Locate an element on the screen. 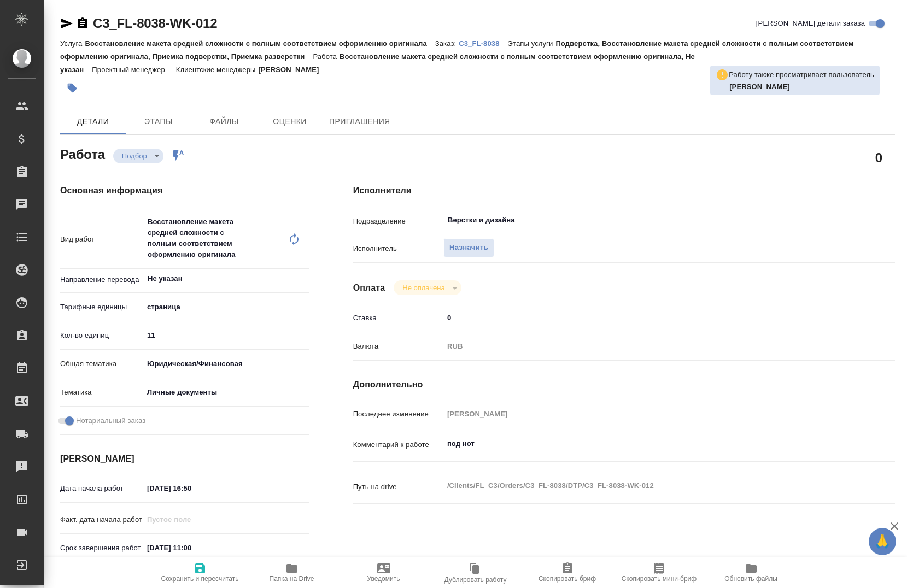  span: Сохранить и пересчитать is located at coordinates (200, 579).